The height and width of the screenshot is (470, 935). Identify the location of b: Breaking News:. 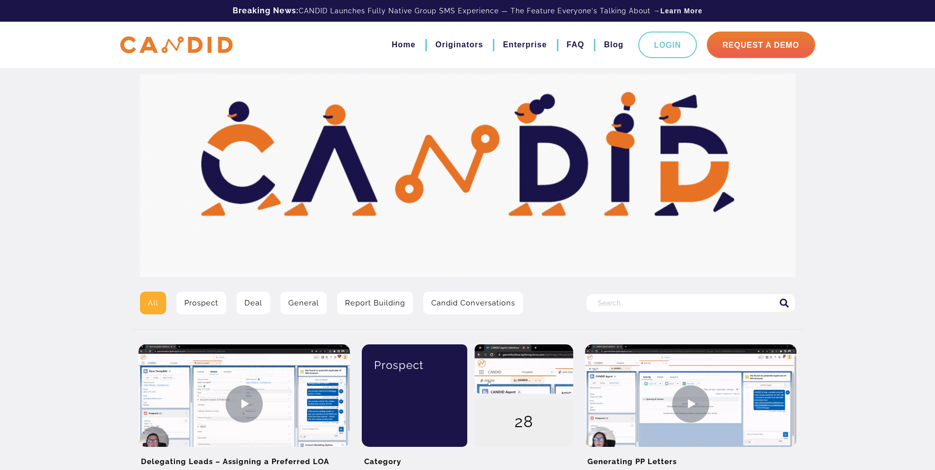
(266, 10).